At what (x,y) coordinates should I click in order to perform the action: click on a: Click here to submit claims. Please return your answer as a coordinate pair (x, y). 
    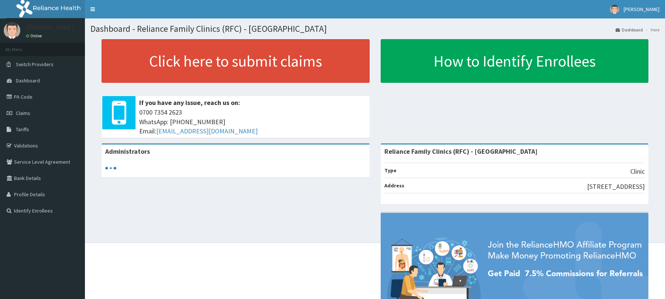
    Looking at the image, I should click on (236, 61).